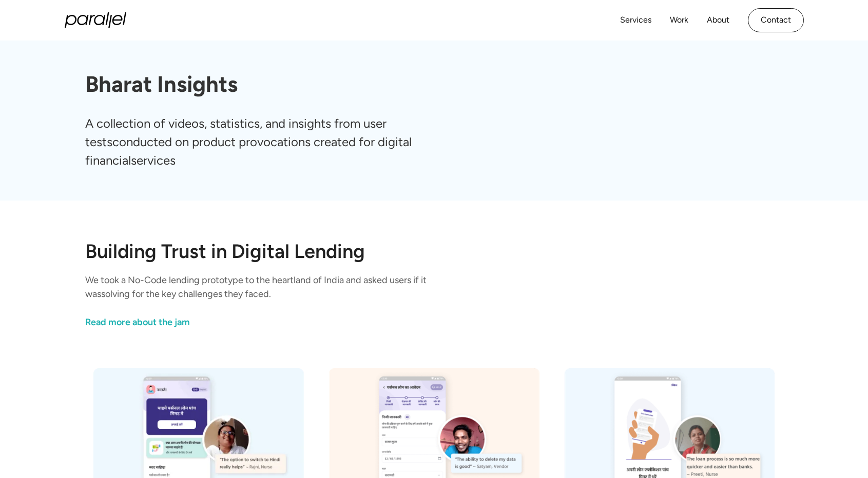  I want to click on a: Contact, so click(776, 20).